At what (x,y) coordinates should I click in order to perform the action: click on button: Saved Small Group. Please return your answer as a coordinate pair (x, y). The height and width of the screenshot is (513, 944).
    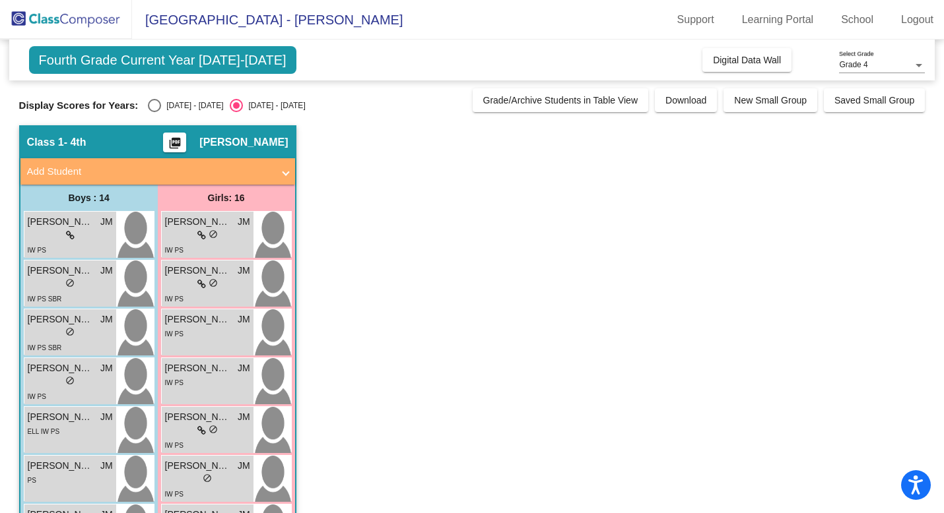
    Looking at the image, I should click on (874, 100).